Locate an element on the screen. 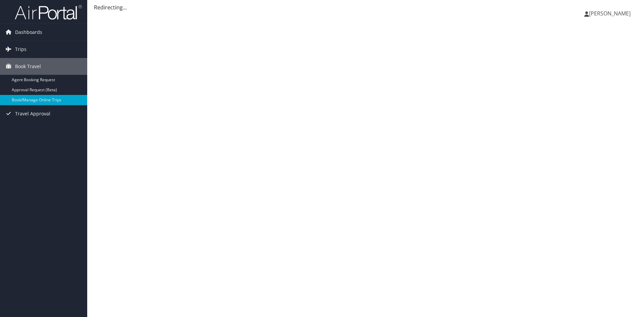  span: Trips is located at coordinates (20, 49).